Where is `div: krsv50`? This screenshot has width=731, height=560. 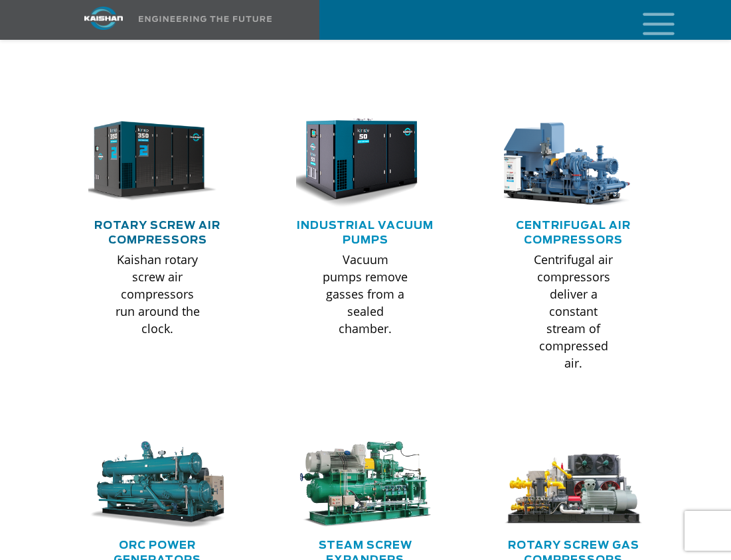
div: krsv50 is located at coordinates (365, 161).